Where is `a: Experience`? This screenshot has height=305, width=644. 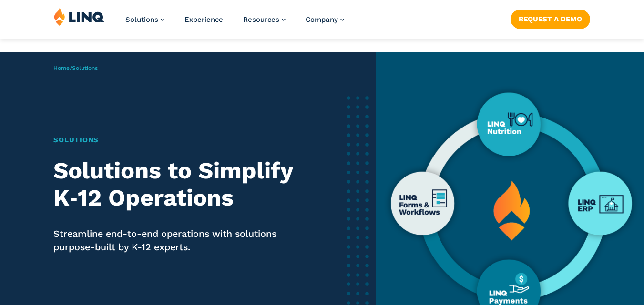 a: Experience is located at coordinates (204, 19).